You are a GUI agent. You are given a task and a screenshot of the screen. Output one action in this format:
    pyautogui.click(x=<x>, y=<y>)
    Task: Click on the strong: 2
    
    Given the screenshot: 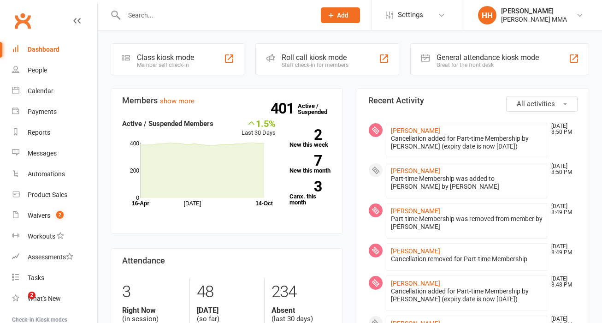 What is the action you would take?
    pyautogui.click(x=306, y=135)
    